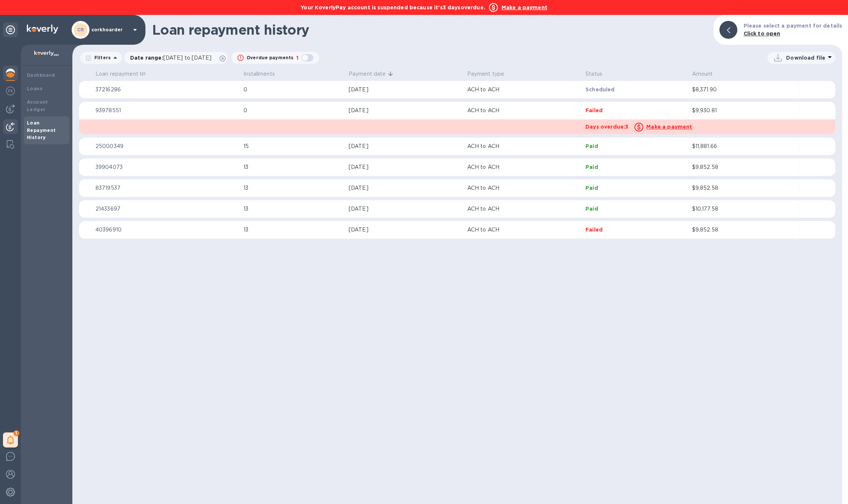 This screenshot has width=848, height=504. Describe the element at coordinates (121, 74) in the screenshot. I see `p: Loan repayment №` at that location.